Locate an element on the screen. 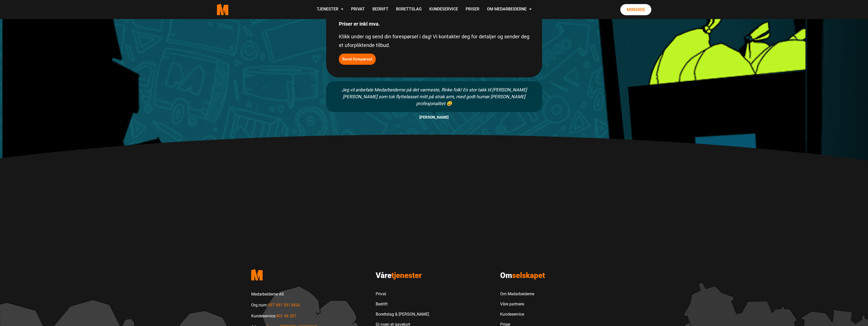 The width and height of the screenshot is (868, 326). a: Les mer om Org.num is located at coordinates (284, 305).